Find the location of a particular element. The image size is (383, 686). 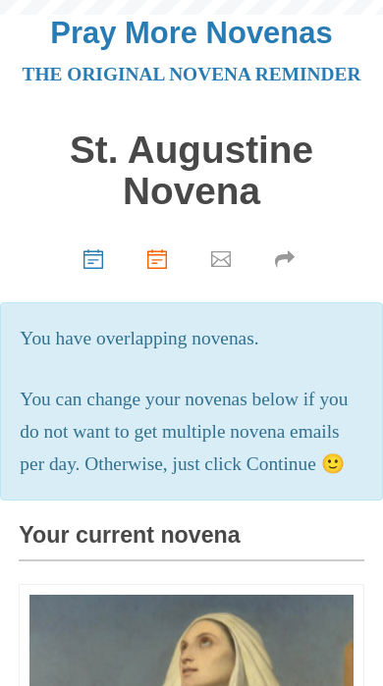

a: Invite your friends is located at coordinates (223, 257).